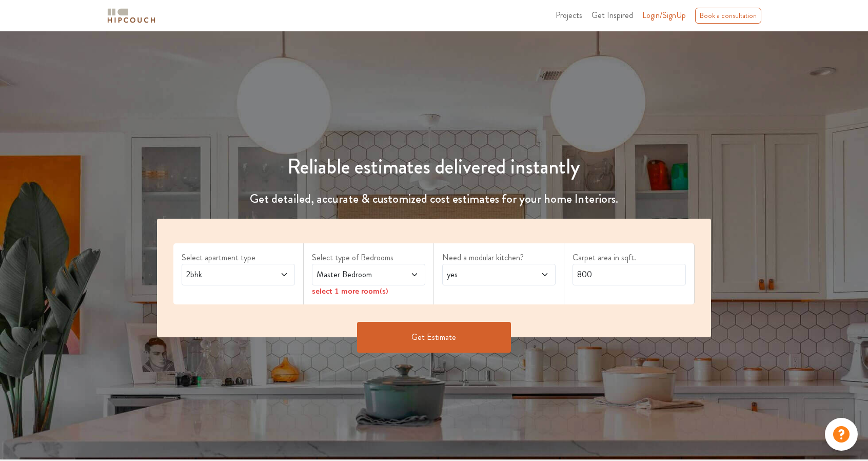 This screenshot has width=868, height=461. Describe the element at coordinates (612, 15) in the screenshot. I see `span: Get Inspired` at that location.